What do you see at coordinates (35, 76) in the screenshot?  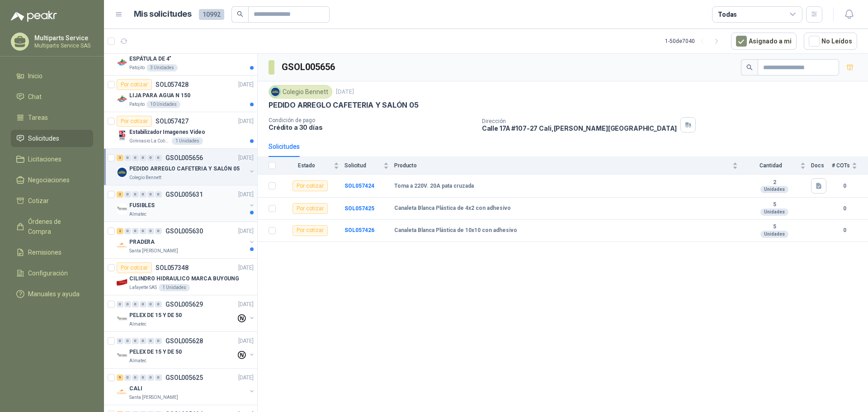 I see `span: Inicio` at bounding box center [35, 76].